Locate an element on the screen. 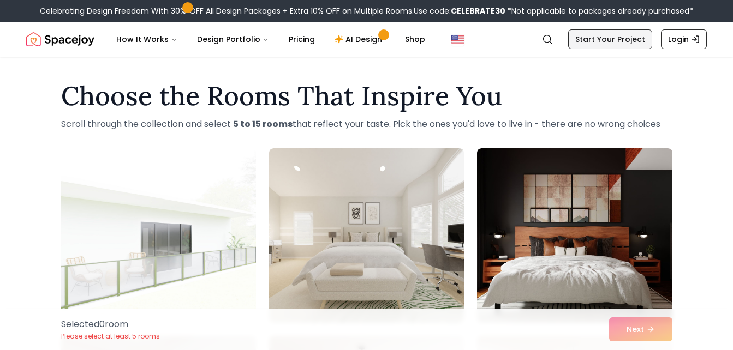 This screenshot has width=733, height=350. div: Celebrating Design Freedom With 30% OFF All Design Packages + Extra 10% OFF on Multiple Rooms. is located at coordinates (366, 11).